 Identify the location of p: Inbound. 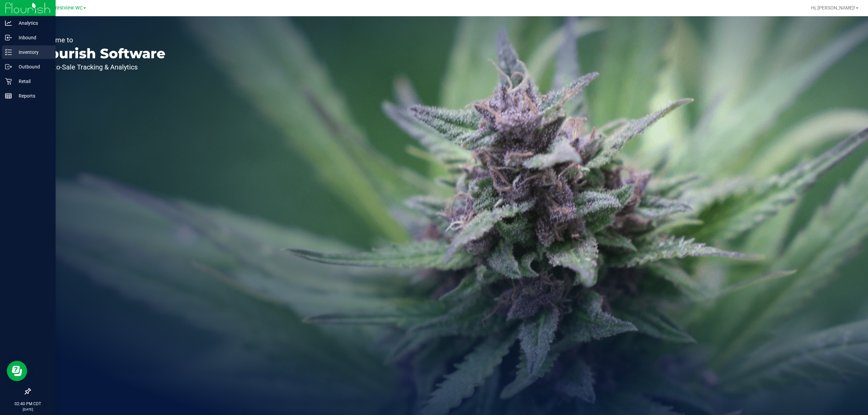
(32, 37).